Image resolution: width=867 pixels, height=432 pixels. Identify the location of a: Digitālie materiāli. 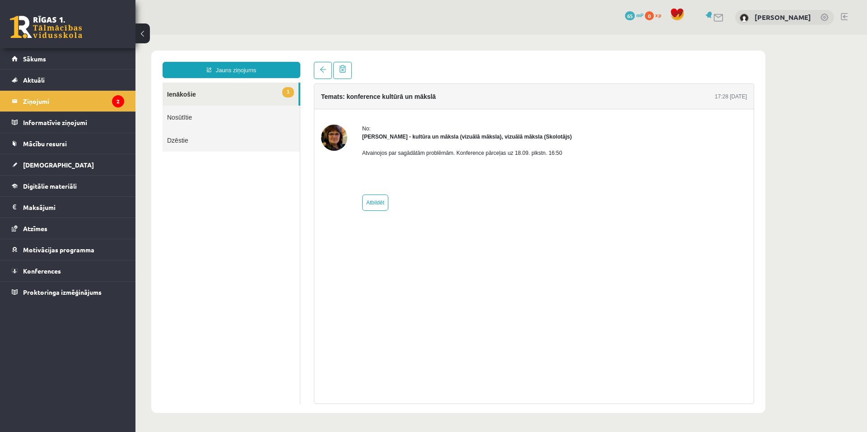
(68, 186).